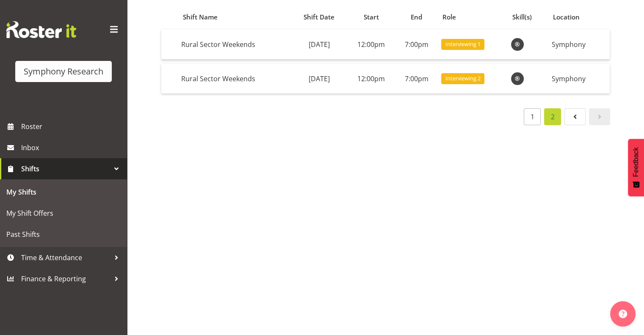 The height and width of the screenshot is (335, 644). Describe the element at coordinates (63, 234) in the screenshot. I see `span: Past Shifts` at that location.